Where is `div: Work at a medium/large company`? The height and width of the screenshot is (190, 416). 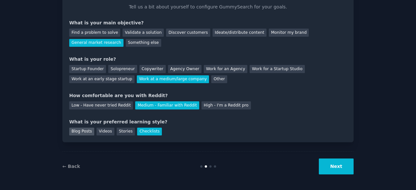
div: Work at a medium/large company is located at coordinates (173, 79).